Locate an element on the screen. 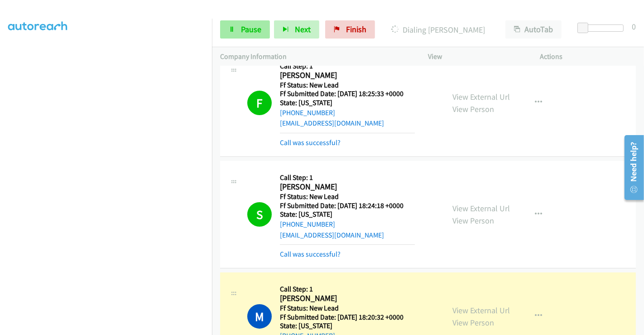 The height and width of the screenshot is (335, 644). div: Open Resource Center is located at coordinates (16, 36).